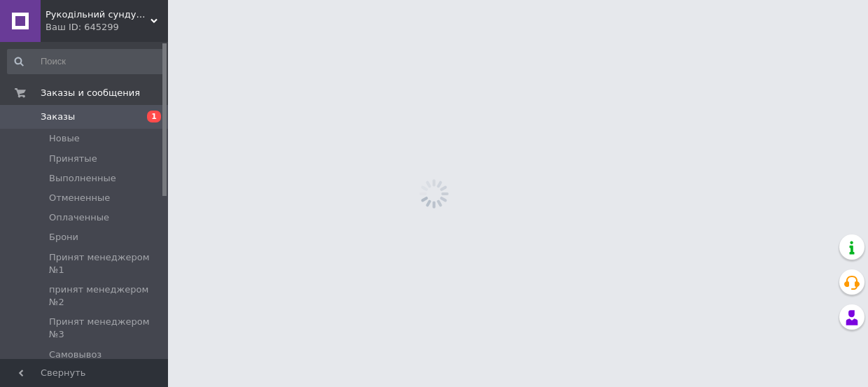 The height and width of the screenshot is (387, 868). What do you see at coordinates (65, 138) in the screenshot?
I see `span: Новые` at bounding box center [65, 138].